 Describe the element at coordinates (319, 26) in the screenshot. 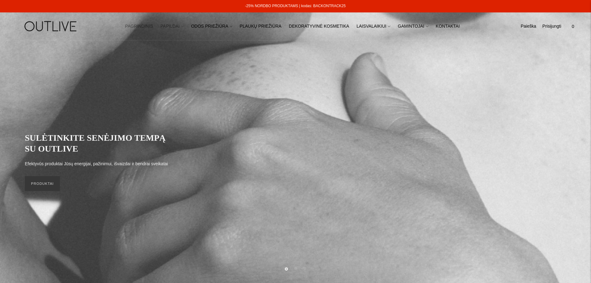

I see `a: DEKORATYVINĖ KOSMETIKA` at that location.